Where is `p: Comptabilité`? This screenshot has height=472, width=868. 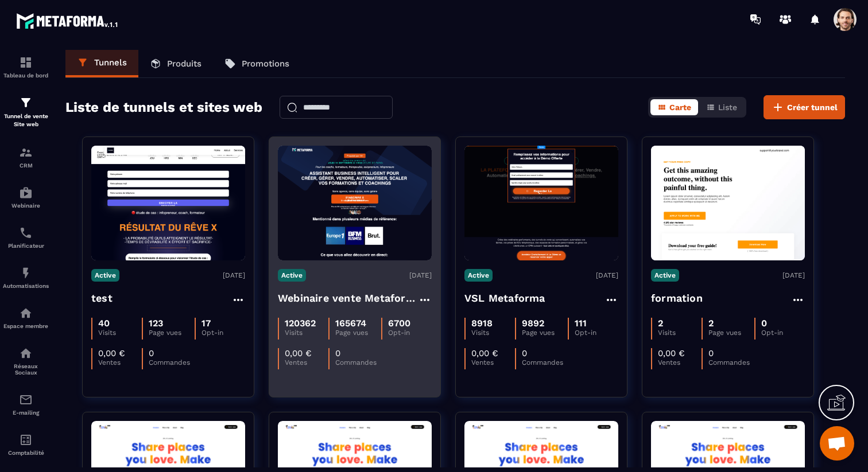
p: Comptabilité is located at coordinates (26, 453).